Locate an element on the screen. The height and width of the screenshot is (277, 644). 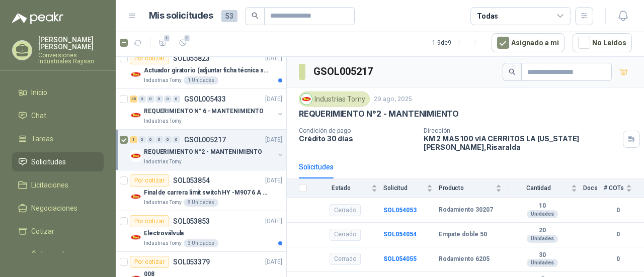
th: Producto is located at coordinates (473, 188).